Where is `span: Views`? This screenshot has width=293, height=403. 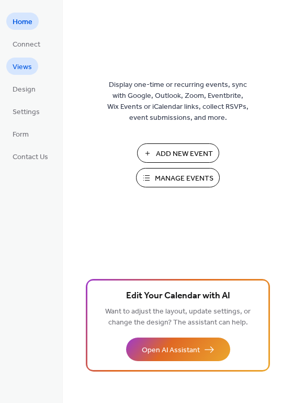
span: Views is located at coordinates (22, 67).